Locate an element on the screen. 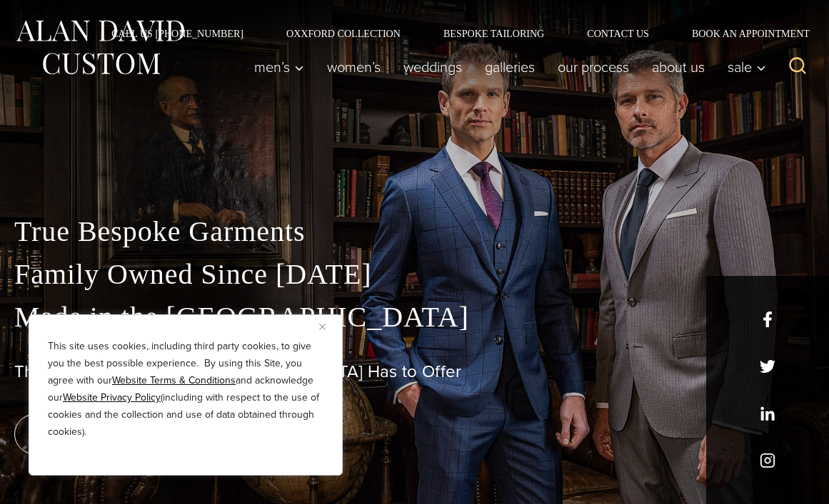 This screenshot has width=829, height=504. u: Website Terms & Conditions is located at coordinates (174, 380).